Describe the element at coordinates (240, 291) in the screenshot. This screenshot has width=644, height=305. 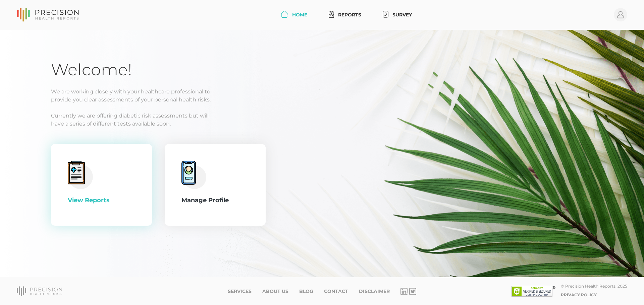
I see `a: Services` at that location.